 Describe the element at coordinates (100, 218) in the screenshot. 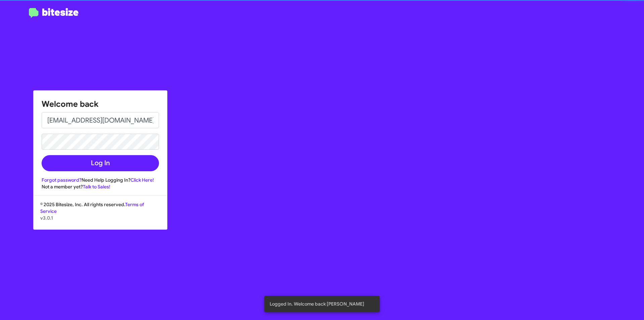

I see `p: v3.0.1` at that location.